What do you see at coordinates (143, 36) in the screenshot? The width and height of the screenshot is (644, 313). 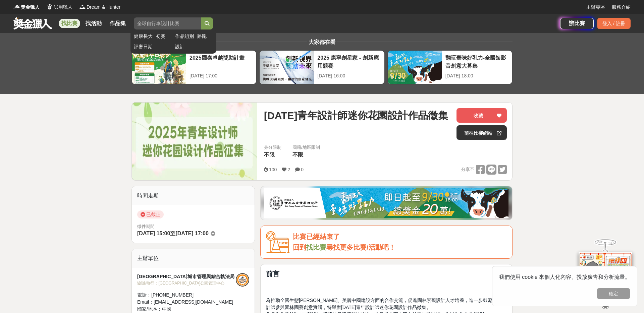 I see `a: 健康長大` at bounding box center [143, 36].